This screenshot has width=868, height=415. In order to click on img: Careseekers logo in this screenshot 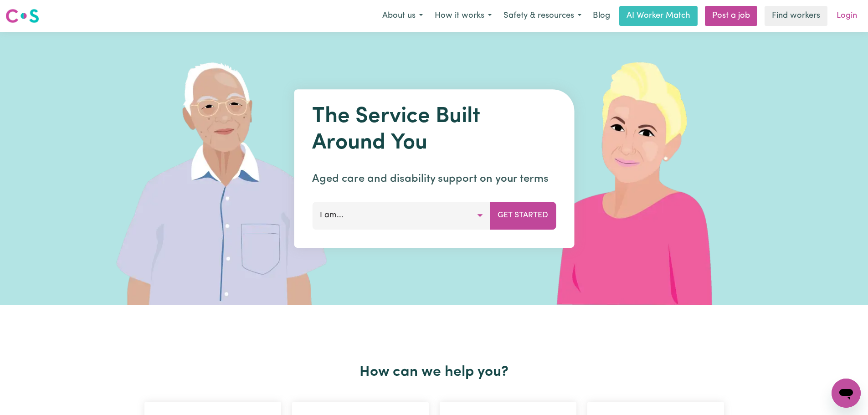, I will do `click(22, 16)`.